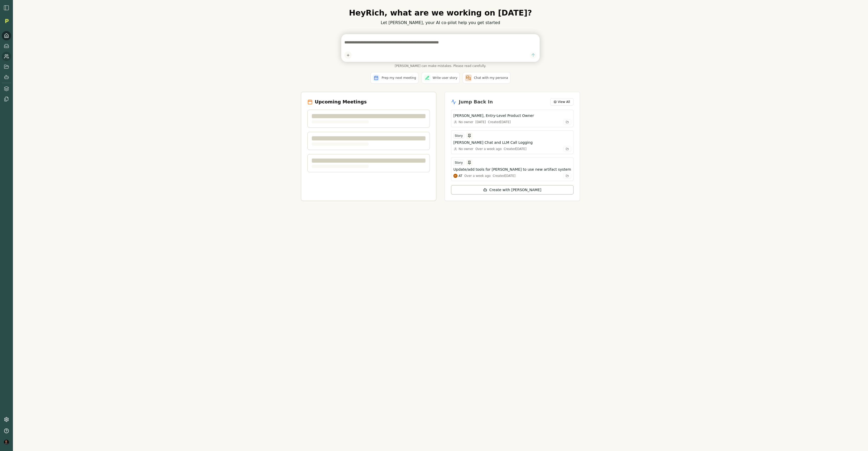  What do you see at coordinates (348, 55) in the screenshot?
I see `button: Add content to chat` at bounding box center [348, 55].